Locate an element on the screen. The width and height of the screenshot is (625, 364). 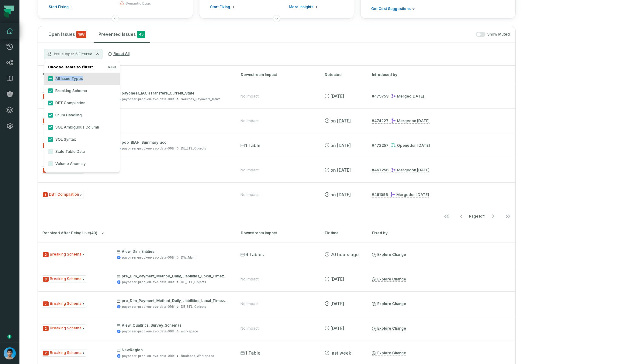
button: Resolved After Being Live(40) is located at coordinates (136, 233).